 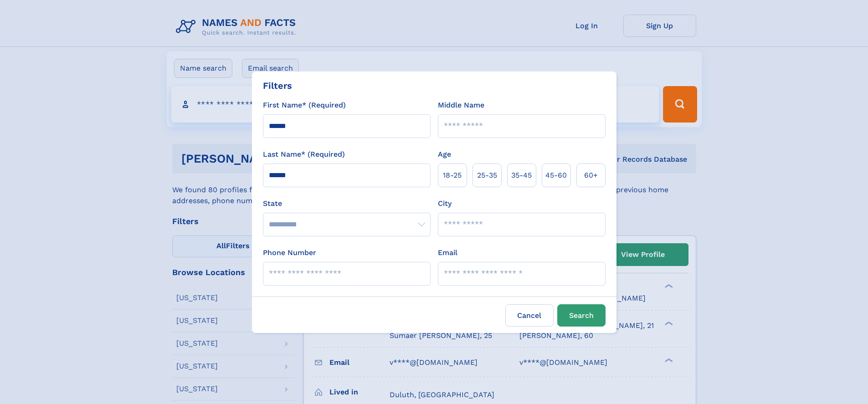 What do you see at coordinates (591, 176) in the screenshot?
I see `span: 60+` at bounding box center [591, 176].